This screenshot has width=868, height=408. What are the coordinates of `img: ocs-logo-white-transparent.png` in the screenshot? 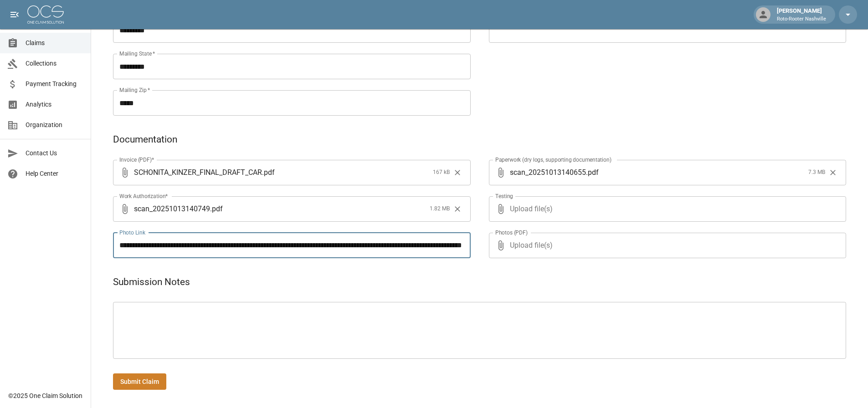 It's located at (46, 15).